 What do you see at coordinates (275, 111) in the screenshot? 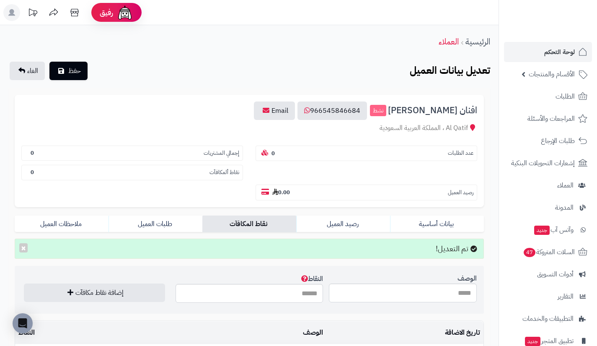
I see `a: Email` at bounding box center [275, 111].